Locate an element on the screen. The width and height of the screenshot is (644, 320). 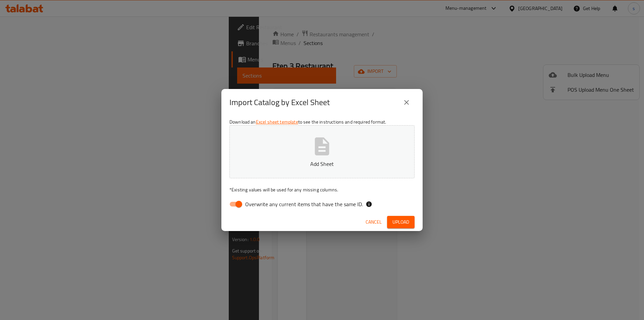
span: Upload is located at coordinates (401, 222).